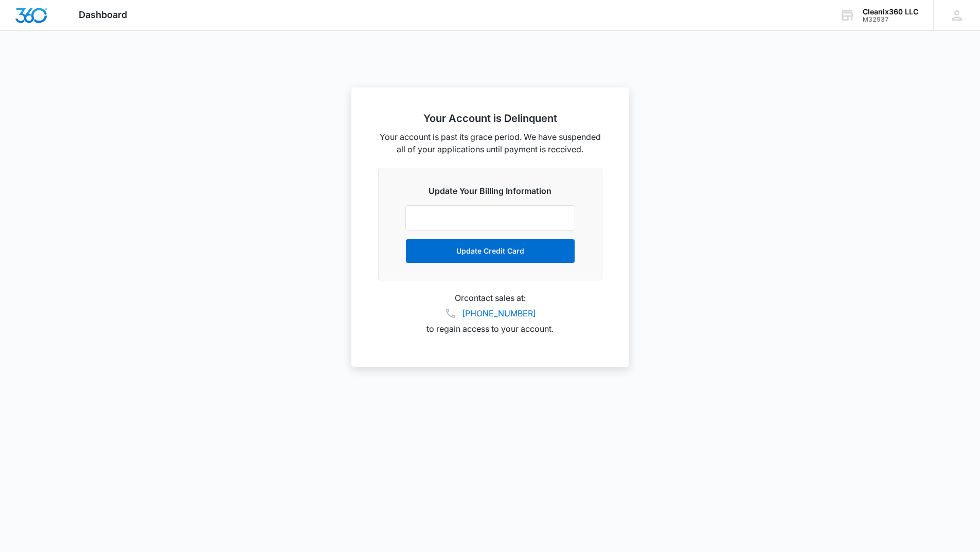  What do you see at coordinates (490, 251) in the screenshot?
I see `button: Update Credit Card` at bounding box center [490, 251].